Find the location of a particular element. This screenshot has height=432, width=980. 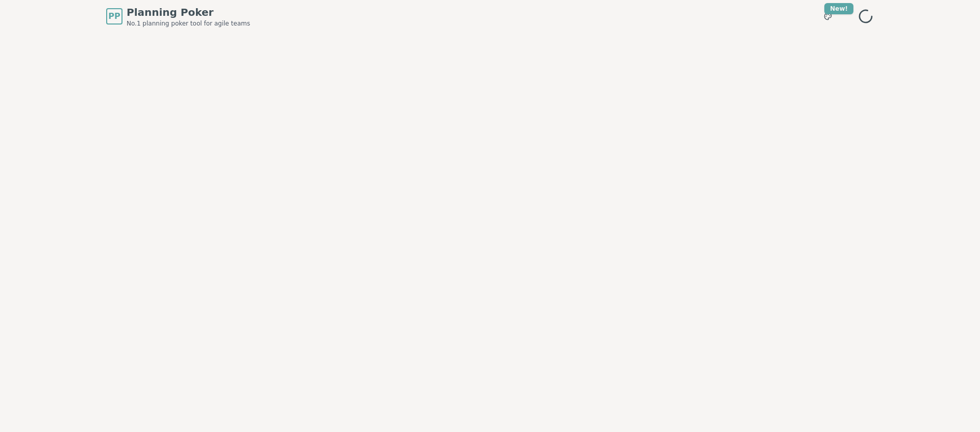

a: PPPlanning PokerNo.1 planning poker tool for agile teams is located at coordinates (178, 16).